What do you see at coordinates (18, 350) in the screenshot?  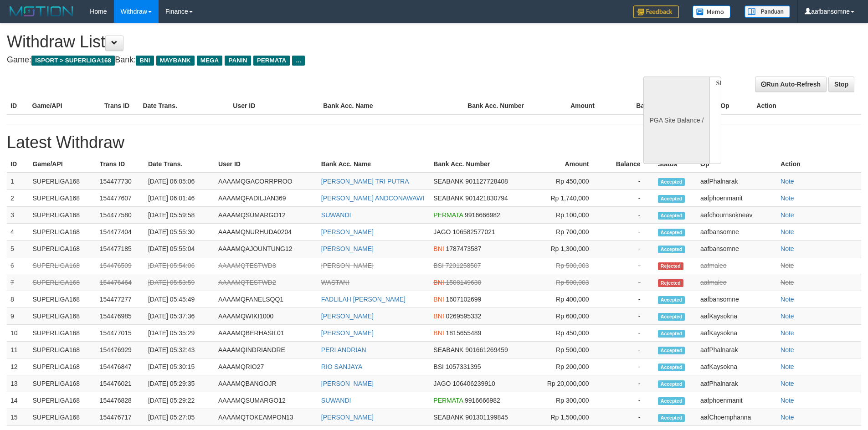 I see `td: 11` at bounding box center [18, 350].